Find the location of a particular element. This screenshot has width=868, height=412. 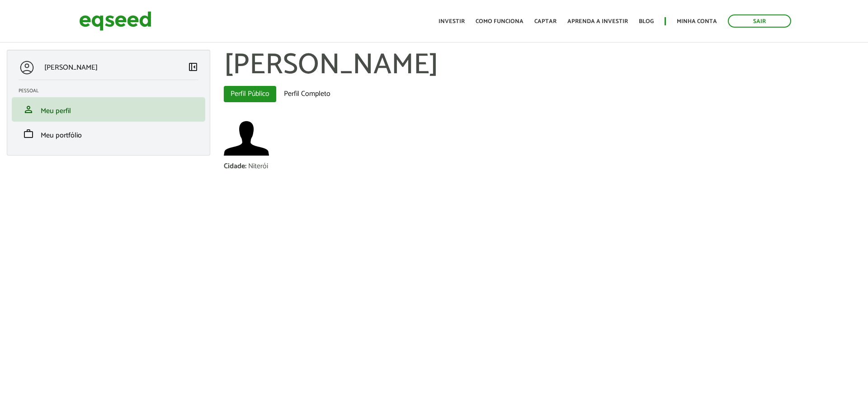

a: Perfil Público is located at coordinates (250, 94).